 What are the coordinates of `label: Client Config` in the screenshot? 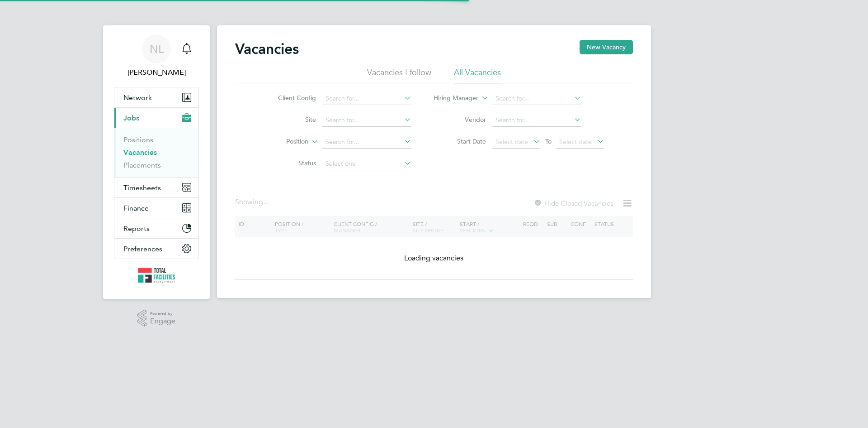 It's located at (290, 98).